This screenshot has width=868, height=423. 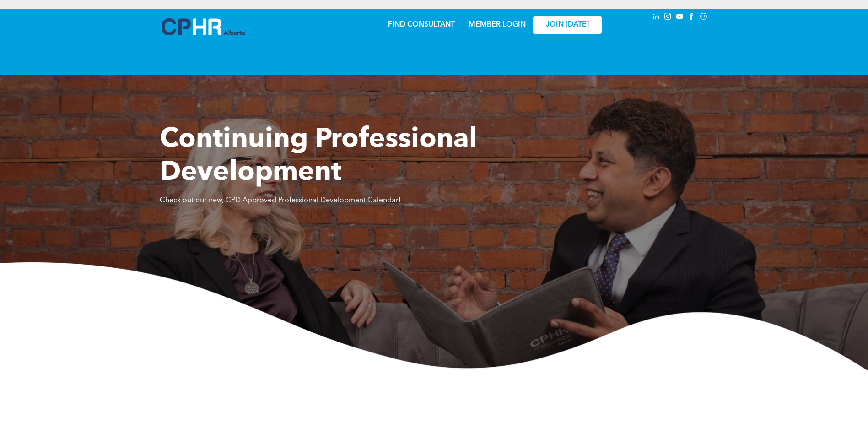 What do you see at coordinates (656, 18) in the screenshot?
I see `a: linkedin` at bounding box center [656, 18].